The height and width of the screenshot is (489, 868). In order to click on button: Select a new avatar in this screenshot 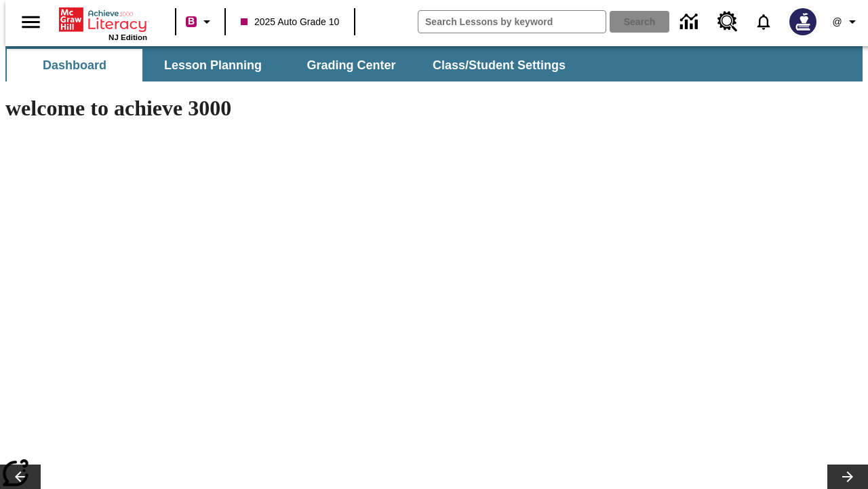, I will do `click(803, 22)`.